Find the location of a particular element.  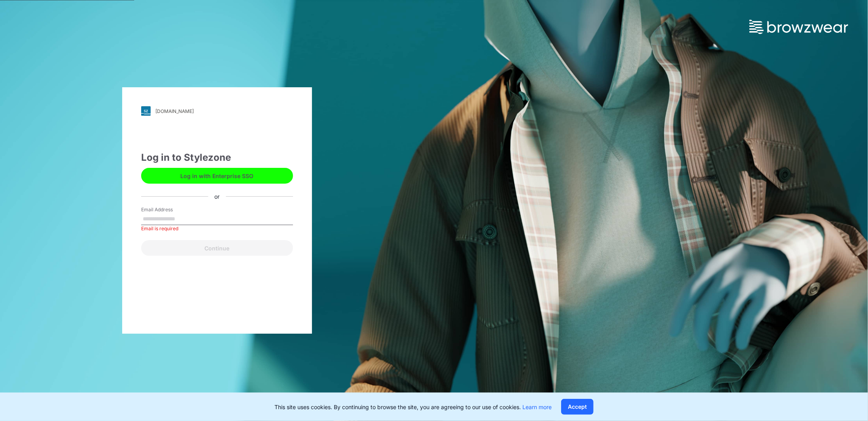

button: Log in with Enterprise SSO is located at coordinates (217, 176).